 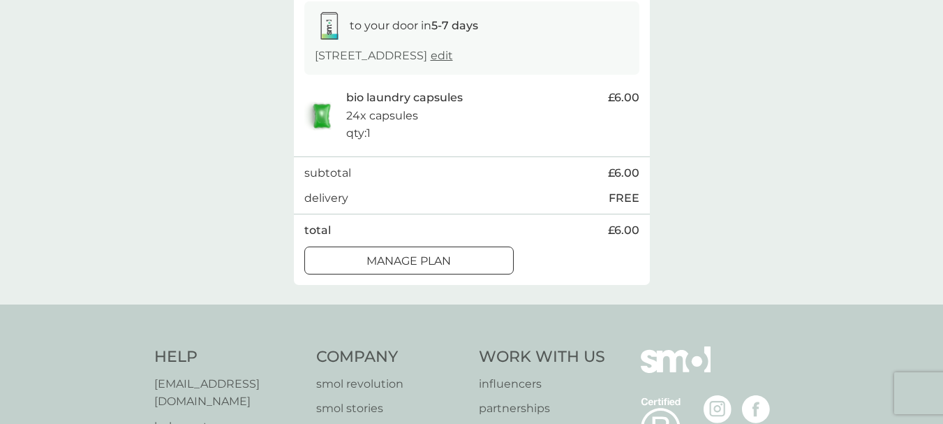 What do you see at coordinates (676, 370) in the screenshot?
I see `img: smol` at bounding box center [676, 370].